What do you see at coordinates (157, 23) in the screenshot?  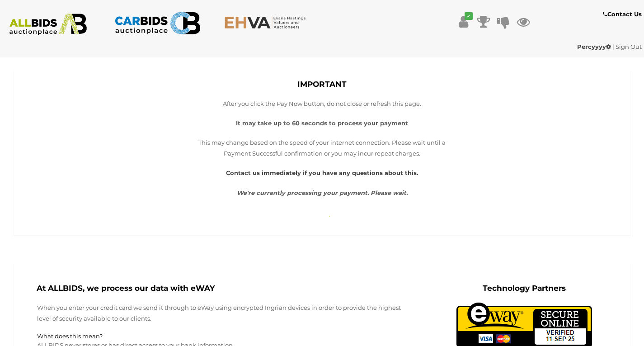 I see `img: CARBIDS.com.au` at bounding box center [157, 23].